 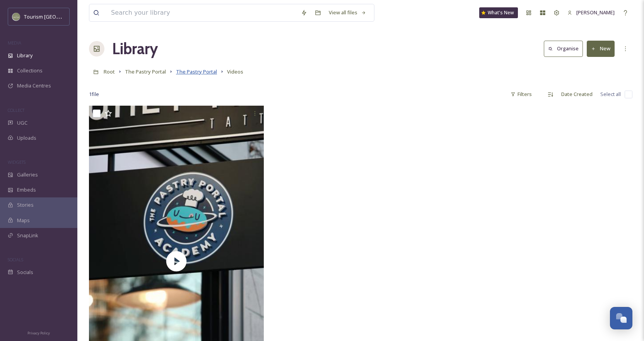 I want to click on input: Search your library, so click(x=202, y=13).